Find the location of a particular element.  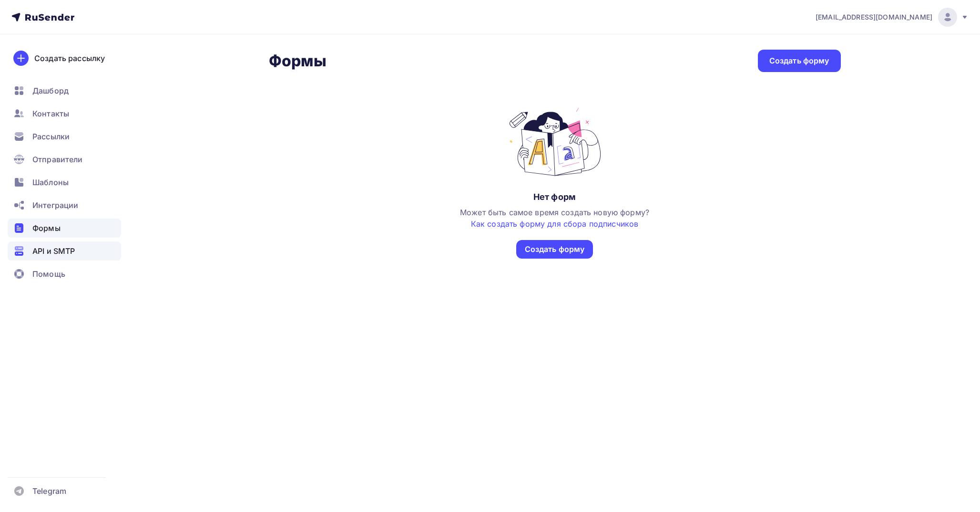

a: Рассылки is located at coordinates (65, 137).